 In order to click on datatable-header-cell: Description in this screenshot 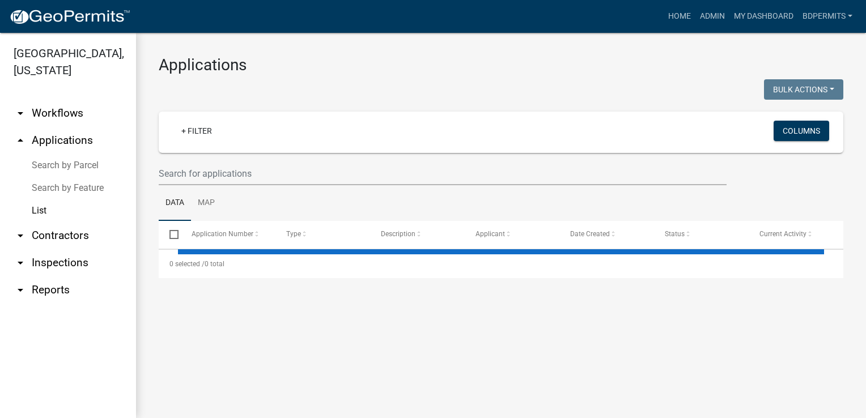, I will do `click(417, 235)`.